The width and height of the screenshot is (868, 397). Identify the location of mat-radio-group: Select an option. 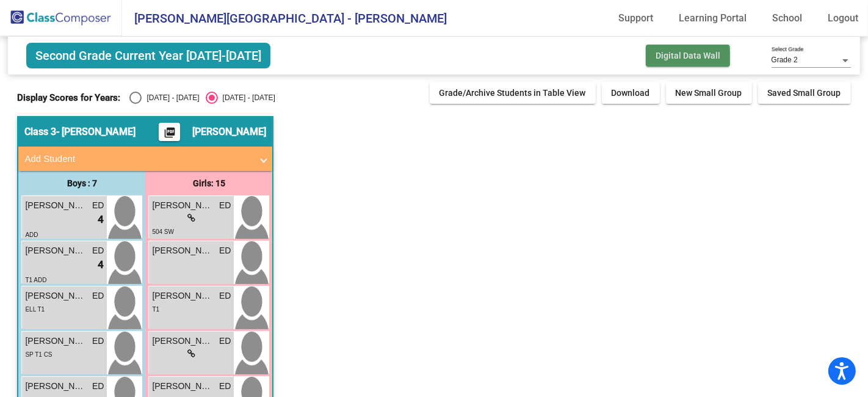
(202, 98).